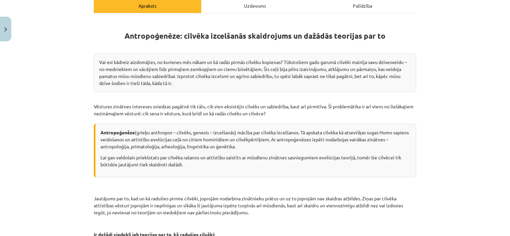 This screenshot has height=236, width=510. What do you see at coordinates (256, 140) in the screenshot?
I see `p: (grieķu anthropos – cilvēks, genesis – izcelšanās) mācība par cilvēka izcelšanos. Tā apskata cilv...` at bounding box center [256, 140].